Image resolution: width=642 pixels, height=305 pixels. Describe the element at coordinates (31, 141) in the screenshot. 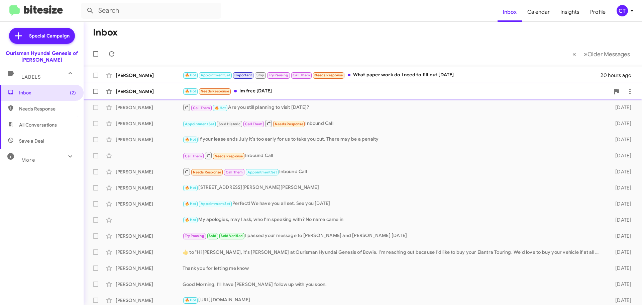

I see `span: Save a Deal` at that location.